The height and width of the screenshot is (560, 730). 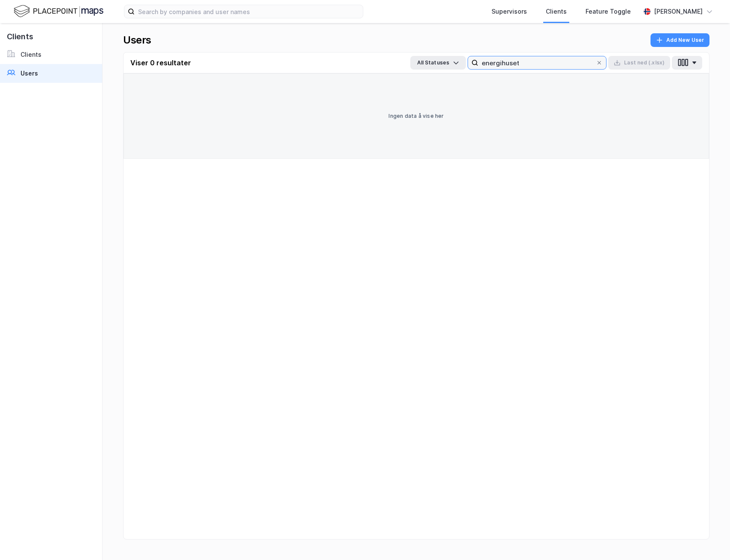 I want to click on input: Search by companies and user names, so click(x=248, y=12).